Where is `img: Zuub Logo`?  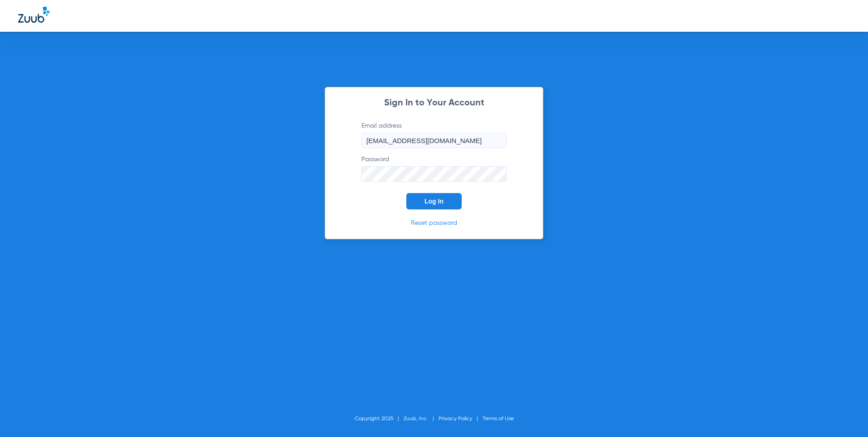
img: Zuub Logo is located at coordinates (33, 15).